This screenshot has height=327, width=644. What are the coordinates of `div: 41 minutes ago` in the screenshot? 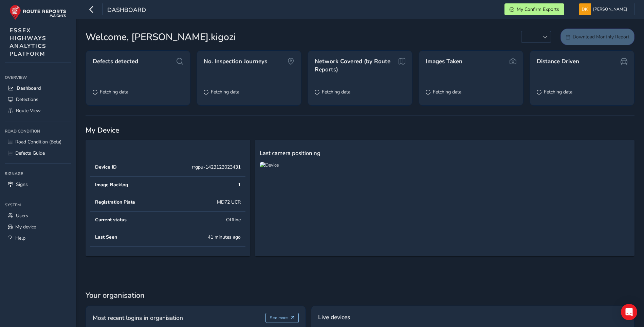 It's located at (224, 237).